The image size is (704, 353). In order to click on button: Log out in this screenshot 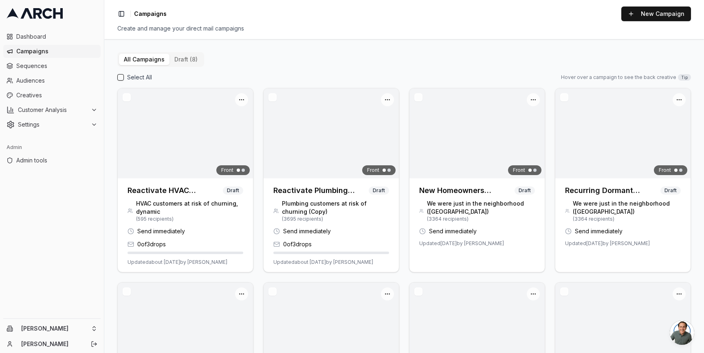, I will do `click(94, 344)`.